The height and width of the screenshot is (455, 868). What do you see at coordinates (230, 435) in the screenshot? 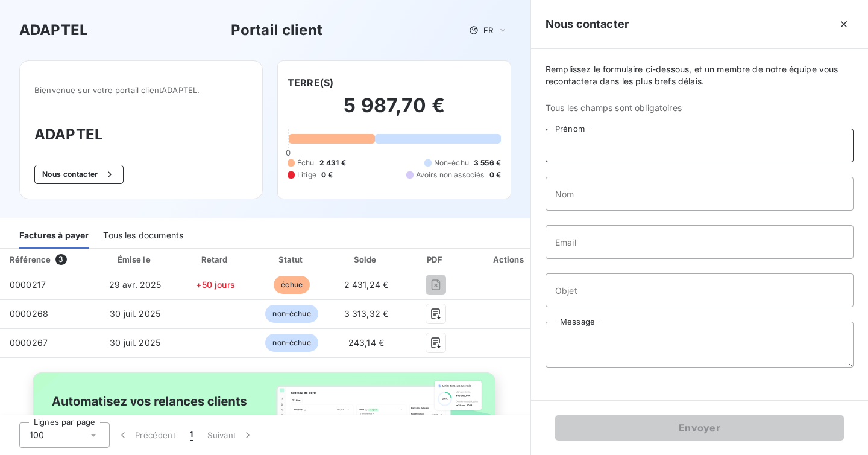
I see `button: Suivant` at bounding box center [230, 435].